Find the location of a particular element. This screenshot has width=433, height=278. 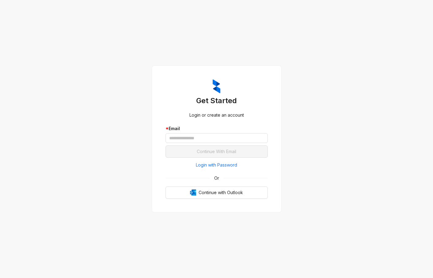

span: Or is located at coordinates (217, 178).